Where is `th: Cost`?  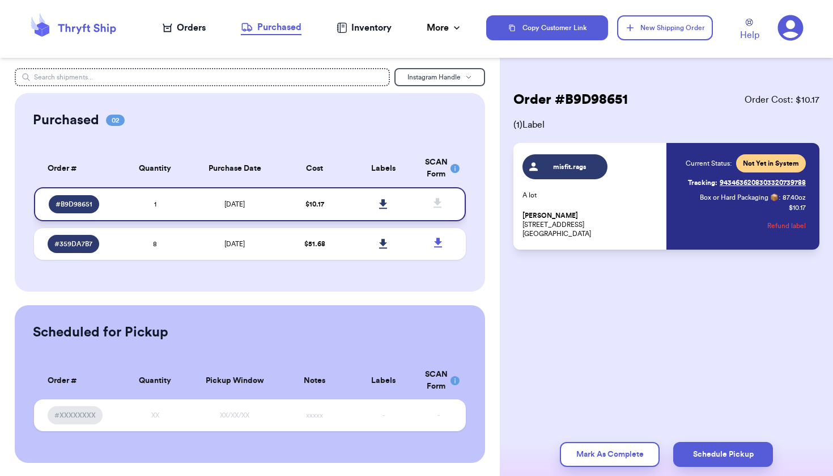
th: Cost is located at coordinates (315, 168).